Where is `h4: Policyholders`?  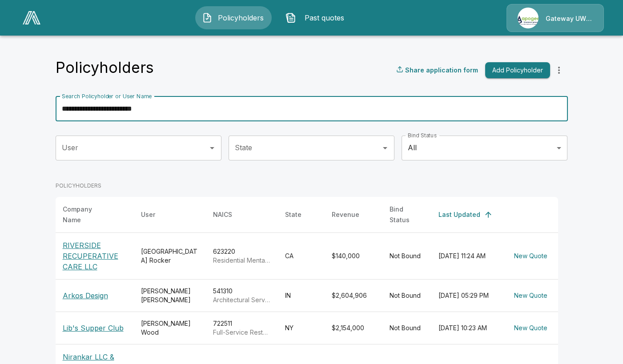 h4: Policyholders is located at coordinates (104, 68).